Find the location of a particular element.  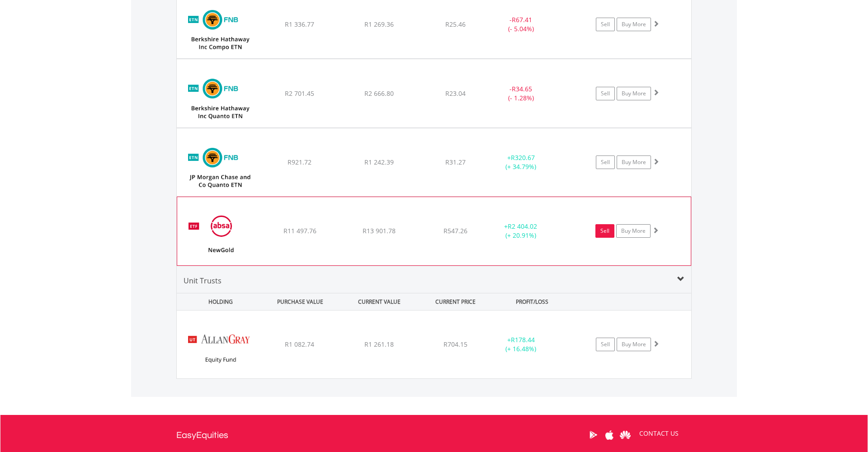

span: R921.72 is located at coordinates (299, 162).